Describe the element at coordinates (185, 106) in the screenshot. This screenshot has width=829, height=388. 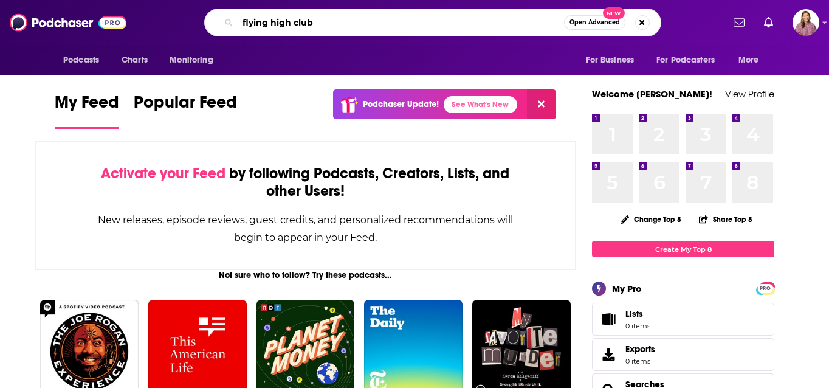
I see `span: Popular Feed` at that location.